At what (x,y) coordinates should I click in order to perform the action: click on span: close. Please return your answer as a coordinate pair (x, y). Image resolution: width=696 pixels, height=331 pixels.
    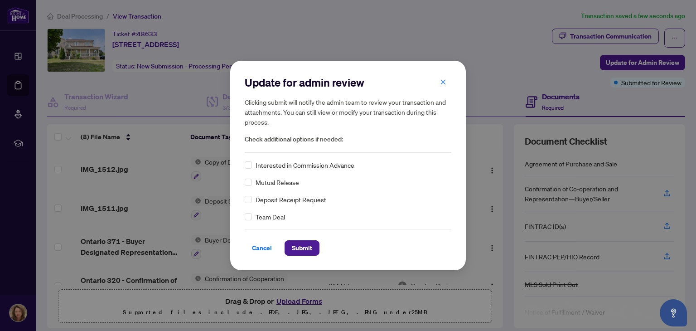
    Looking at the image, I should click on (443, 82).